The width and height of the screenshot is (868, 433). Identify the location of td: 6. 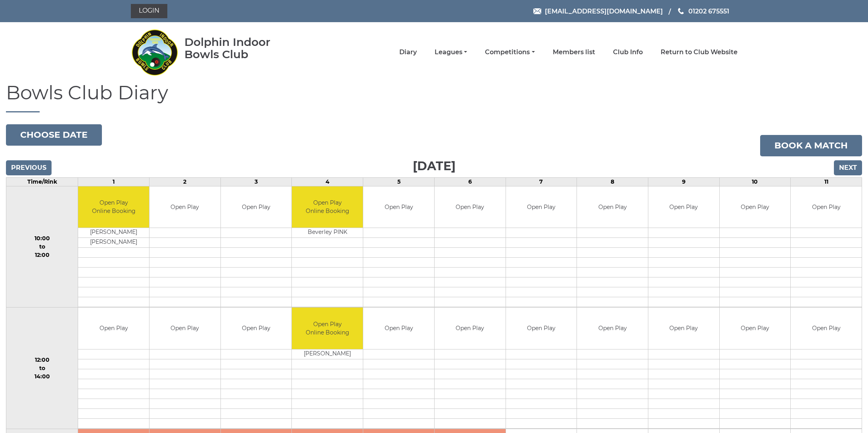
(469, 182).